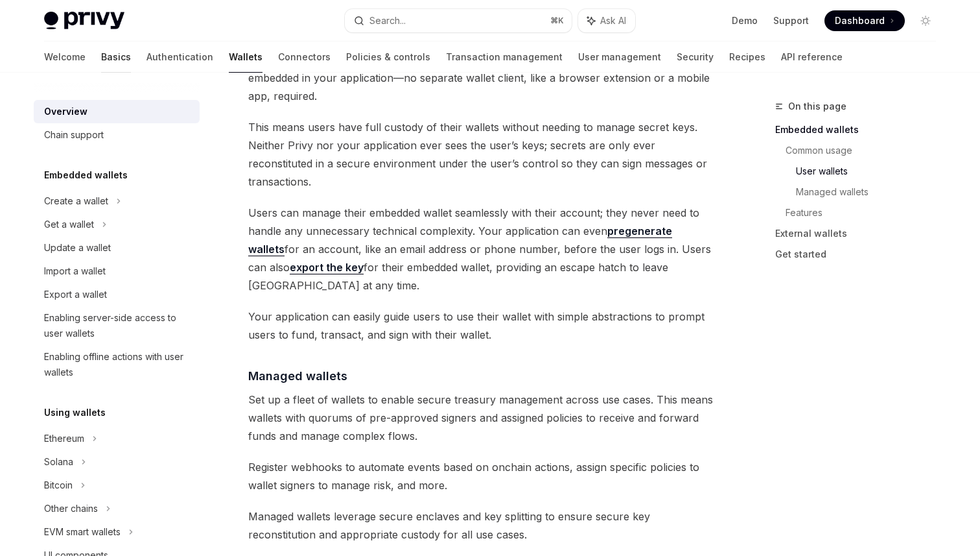  Describe the element at coordinates (58, 462) in the screenshot. I see `div: Solana` at that location.